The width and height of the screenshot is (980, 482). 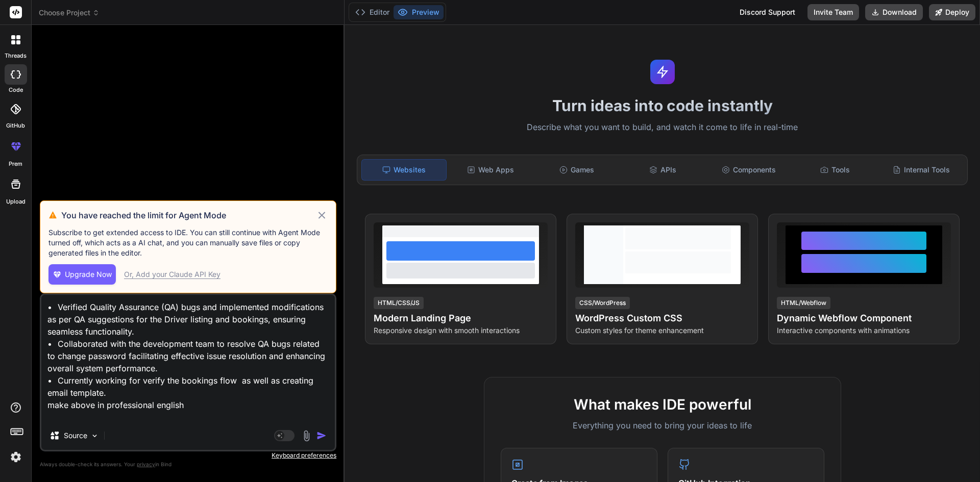 I want to click on div: Games, so click(x=577, y=170).